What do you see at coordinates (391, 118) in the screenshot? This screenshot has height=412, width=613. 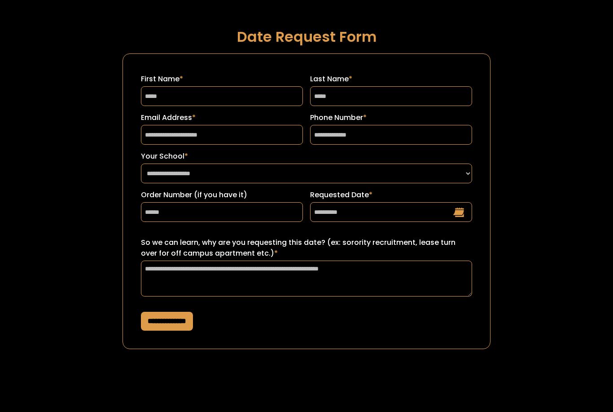 I see `label: Phone Number` at bounding box center [391, 118].